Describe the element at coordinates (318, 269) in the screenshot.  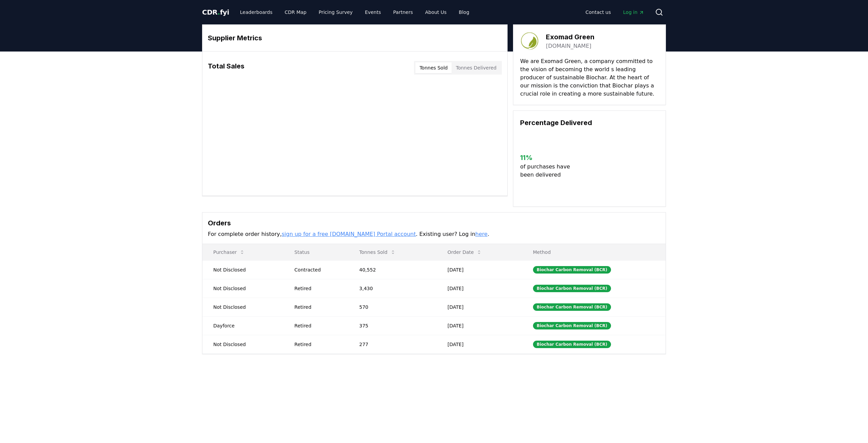
I see `div: Contracted` at that location.